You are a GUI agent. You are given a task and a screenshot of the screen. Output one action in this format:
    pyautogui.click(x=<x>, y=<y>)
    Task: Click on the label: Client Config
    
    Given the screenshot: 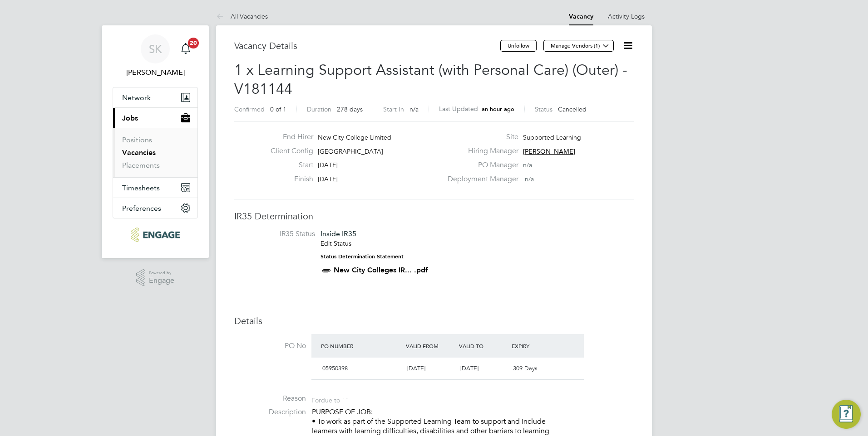 What is the action you would take?
    pyautogui.click(x=288, y=151)
    